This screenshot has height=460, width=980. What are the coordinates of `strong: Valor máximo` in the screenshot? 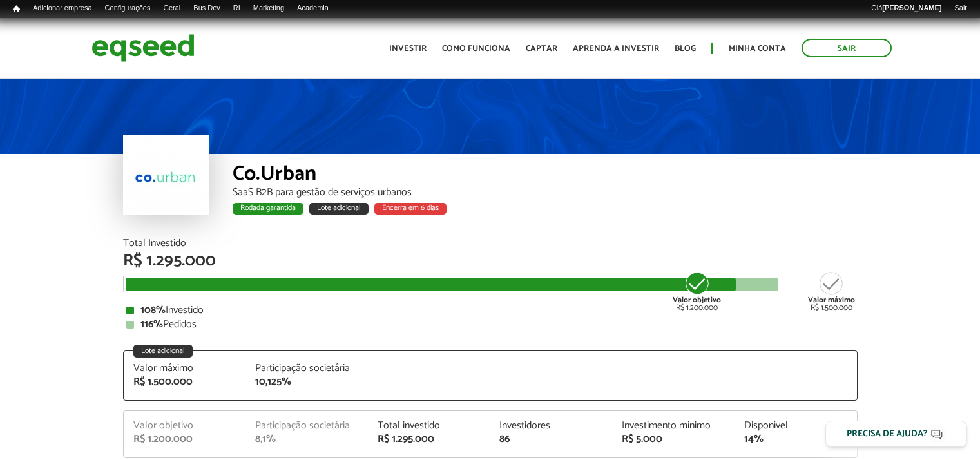 It's located at (832, 300).